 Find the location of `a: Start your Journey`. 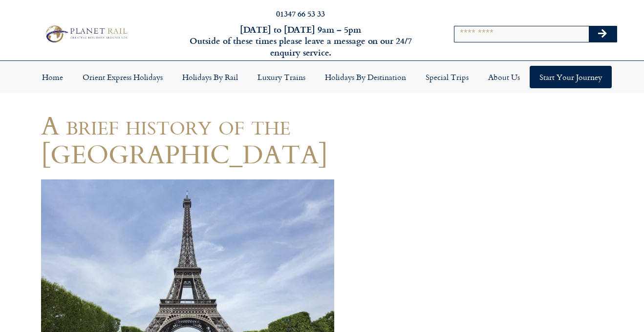

a: Start your Journey is located at coordinates (571, 77).